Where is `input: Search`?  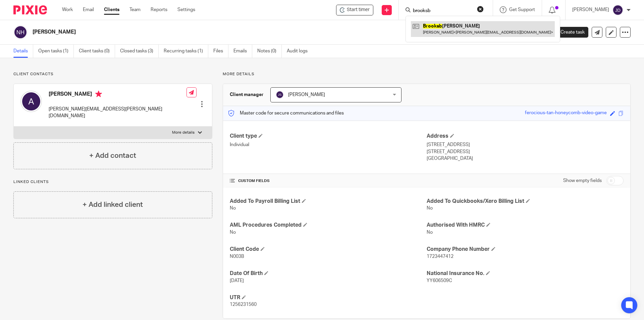 input: Search is located at coordinates (443, 11).